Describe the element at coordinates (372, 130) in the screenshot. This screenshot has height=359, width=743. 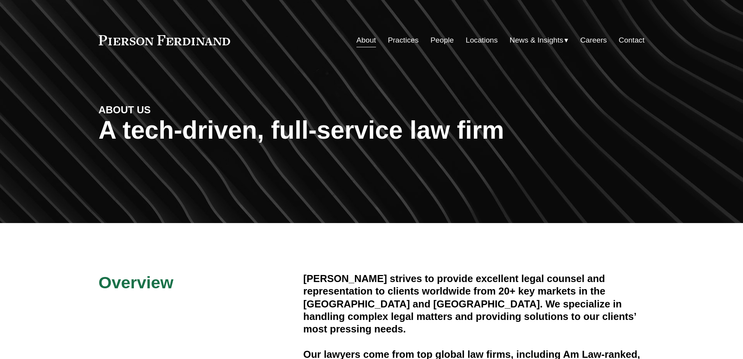
I see `h1: A tech-driven, full-service law firm` at that location.